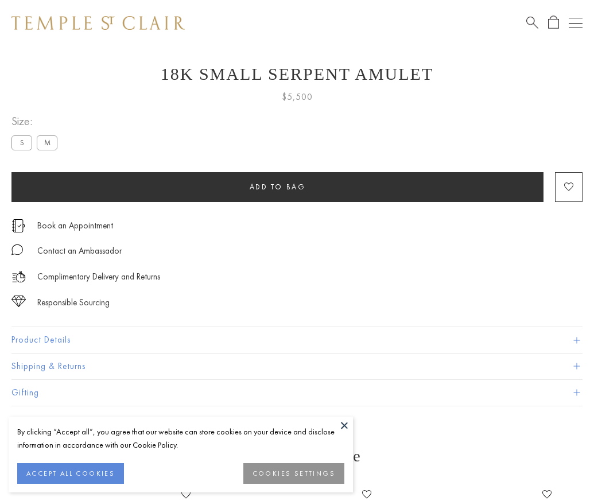 The width and height of the screenshot is (594, 501). Describe the element at coordinates (99, 277) in the screenshot. I see `p: Complimentary Delivery and Returns` at that location.